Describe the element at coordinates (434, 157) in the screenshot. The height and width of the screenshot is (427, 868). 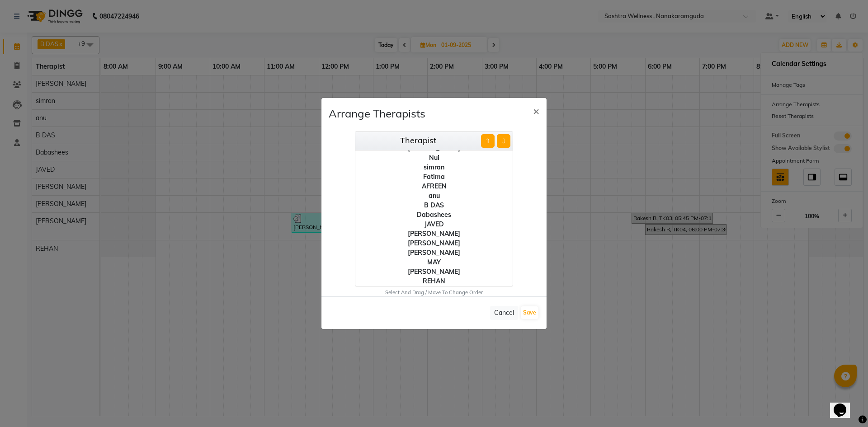
I see `div: Nui` at that location.